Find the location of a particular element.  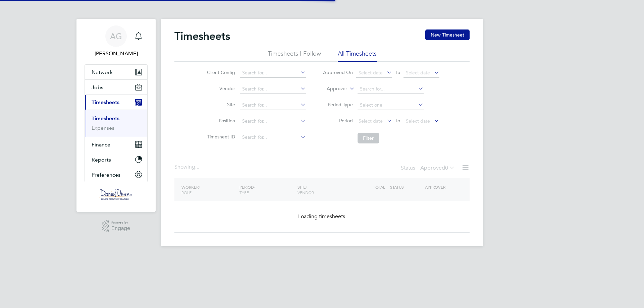

nav: Main navigation is located at coordinates (116, 115).